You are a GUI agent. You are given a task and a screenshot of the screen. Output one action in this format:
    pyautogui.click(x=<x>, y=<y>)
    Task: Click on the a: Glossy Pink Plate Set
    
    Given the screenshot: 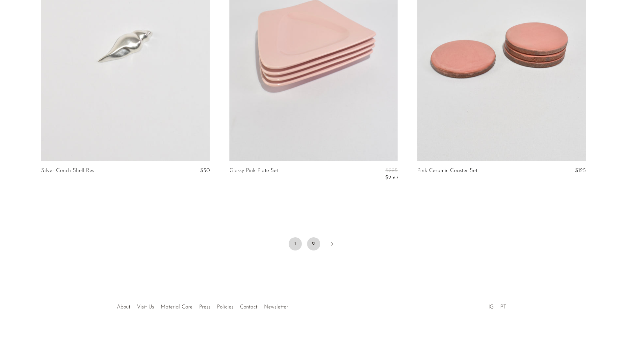 What is the action you would take?
    pyautogui.click(x=254, y=174)
    